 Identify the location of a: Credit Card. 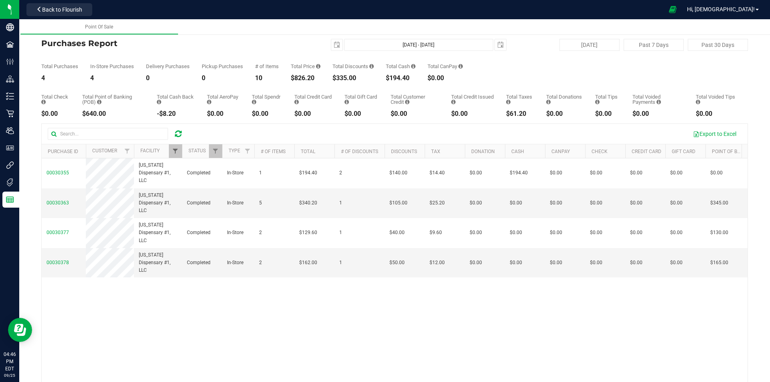
(646, 152).